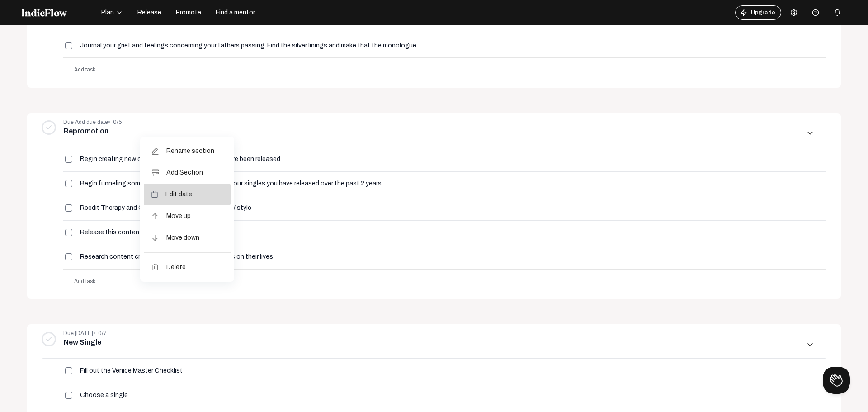  I want to click on span: Edit date, so click(179, 194).